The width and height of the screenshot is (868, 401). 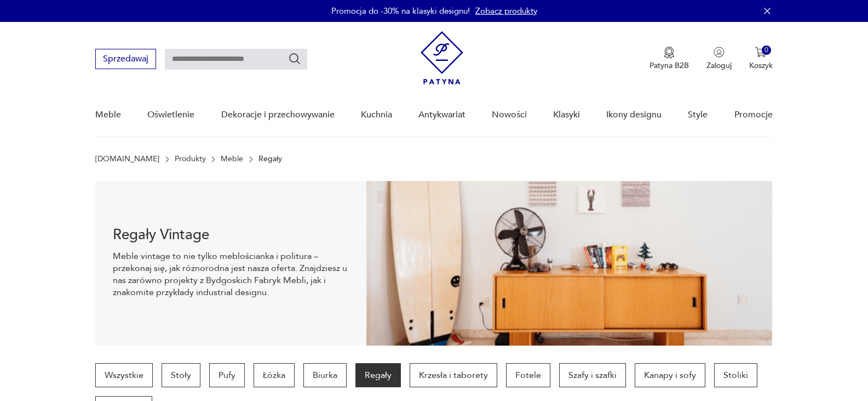 I want to click on a: Sprzedawaj, so click(x=126, y=60).